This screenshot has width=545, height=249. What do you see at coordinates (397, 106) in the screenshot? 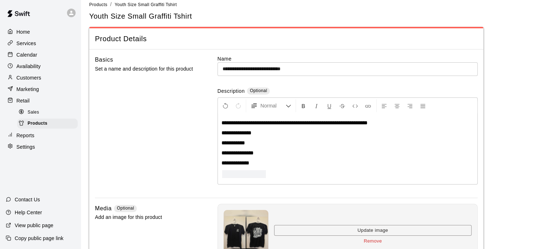
I see `button: Center Align` at bounding box center [397, 106].